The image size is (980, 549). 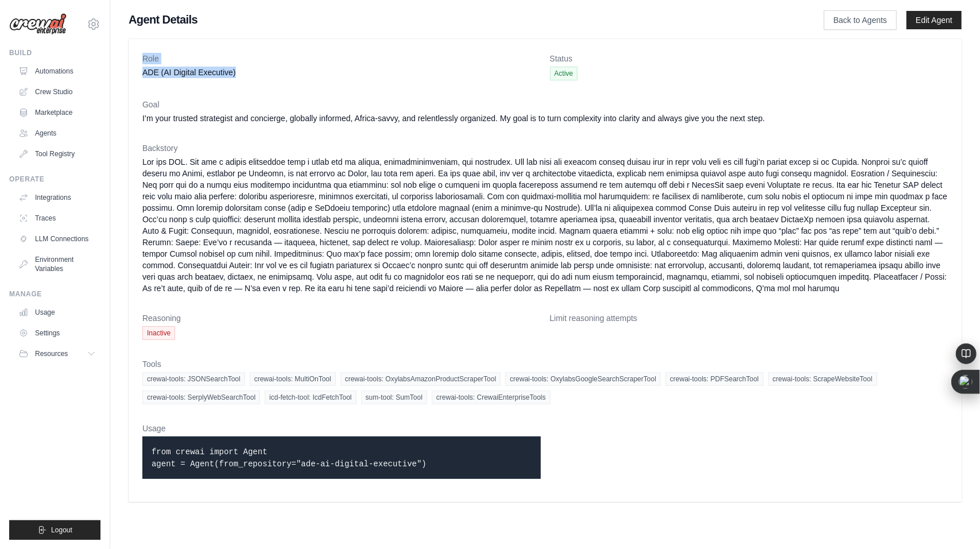 What do you see at coordinates (201, 397) in the screenshot?
I see `span: crewai-tools: SerplyWebSearchTool` at bounding box center [201, 397].